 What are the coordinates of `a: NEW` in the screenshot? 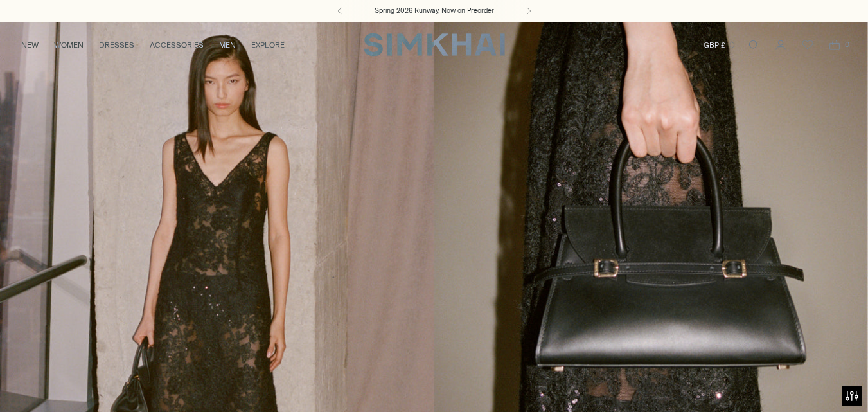 It's located at (30, 45).